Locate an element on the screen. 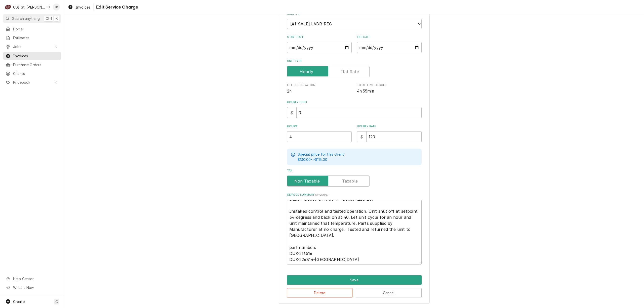 The image size is (644, 308). span: Clients is located at coordinates (36, 74).